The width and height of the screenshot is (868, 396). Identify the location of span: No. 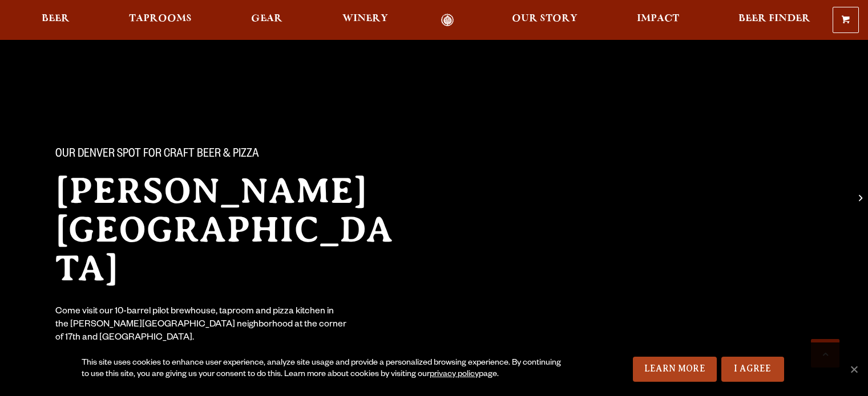
(853, 370).